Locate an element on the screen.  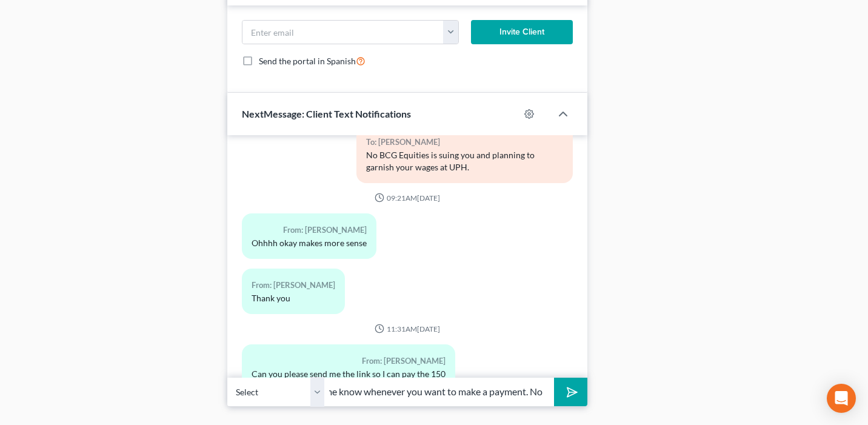
div: Open Intercom Messenger is located at coordinates (842, 398).